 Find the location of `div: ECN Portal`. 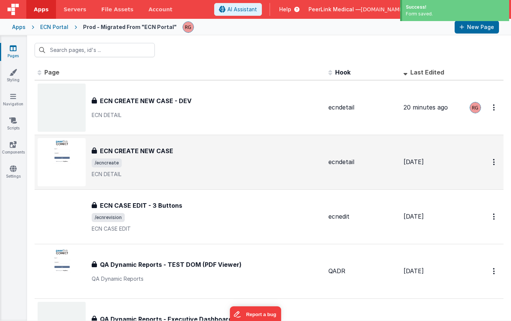

div: ECN Portal is located at coordinates (54, 27).